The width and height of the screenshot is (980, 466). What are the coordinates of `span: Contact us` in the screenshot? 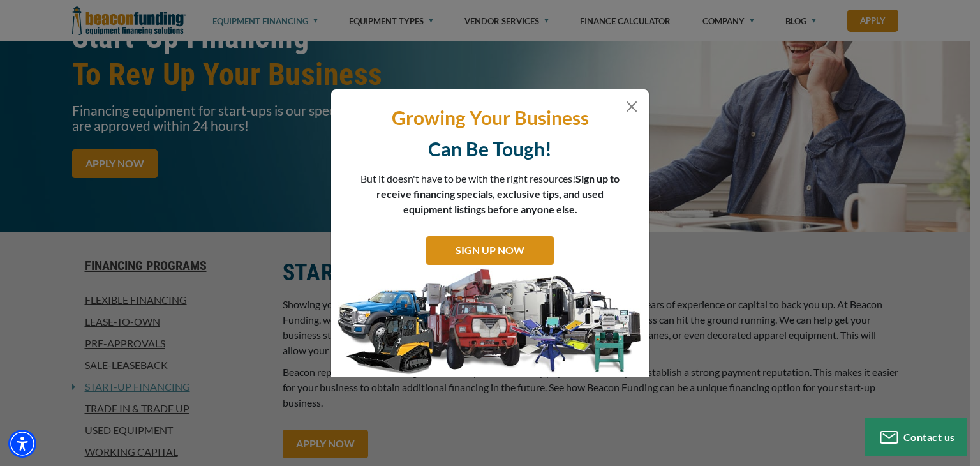 It's located at (929, 437).